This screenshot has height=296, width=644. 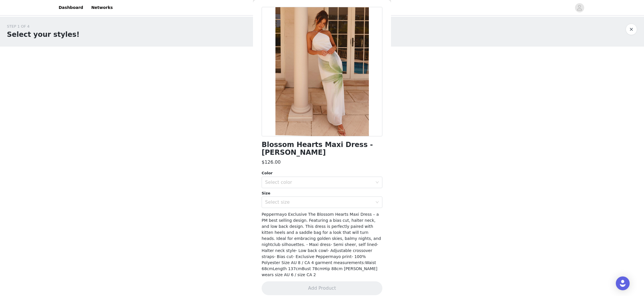 What do you see at coordinates (319, 182) in the screenshot?
I see `div: Select color` at bounding box center [319, 182].